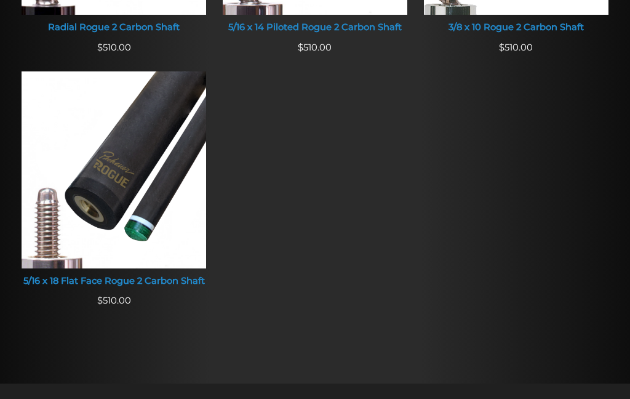 Image resolution: width=630 pixels, height=399 pixels. I want to click on a: 5/16 x 18 Flat Face Rogue 2 Carbon Shaft 5/16 x 18 Flat Face Rogue 2 Carbon Shaft, so click(114, 182).